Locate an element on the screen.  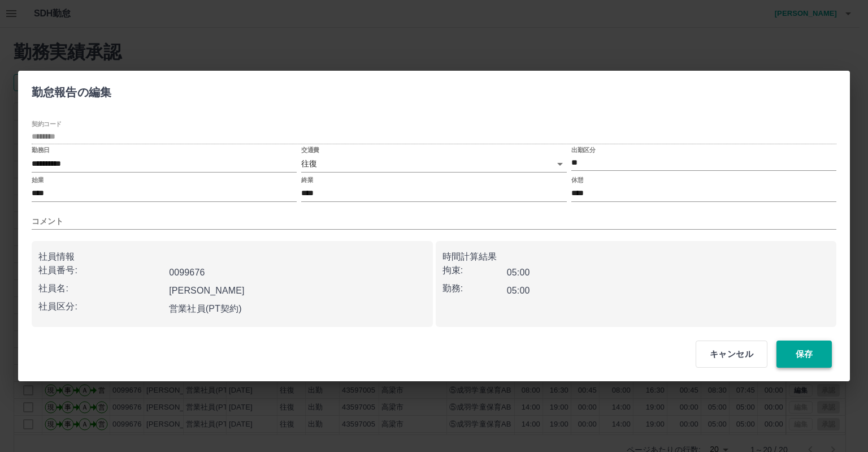
p: 拘束: is located at coordinates (475, 270).